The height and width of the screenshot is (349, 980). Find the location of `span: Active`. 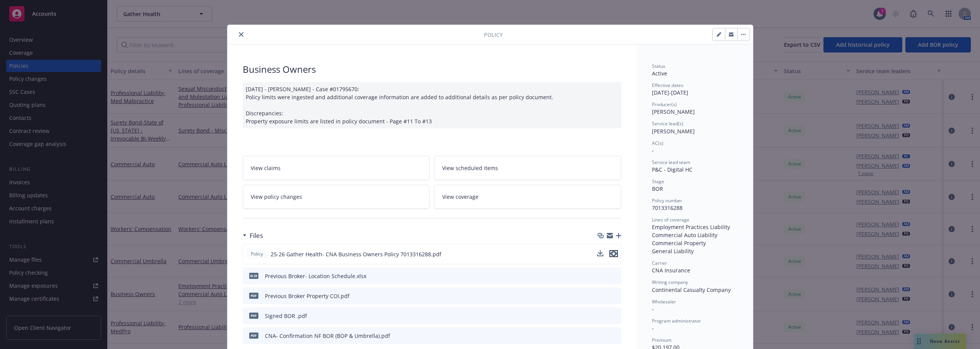

span: Active is located at coordinates (660, 73).